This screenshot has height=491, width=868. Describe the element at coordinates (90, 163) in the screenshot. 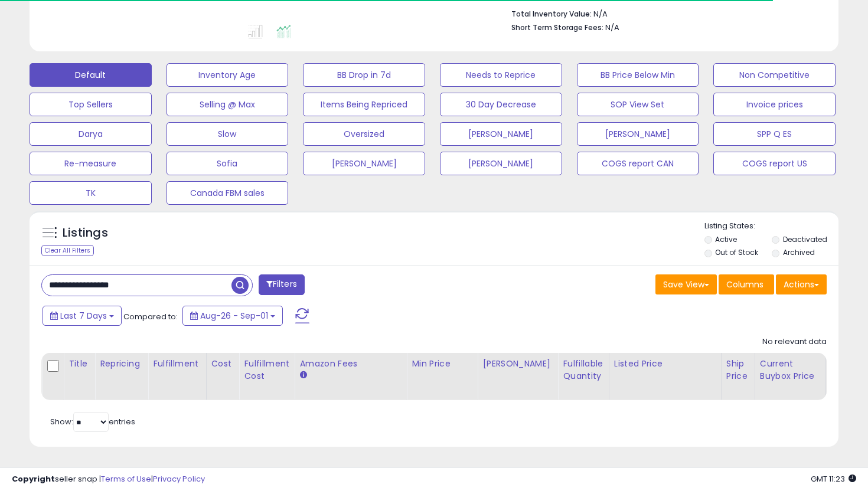

I see `button: Re-measure` at that location.